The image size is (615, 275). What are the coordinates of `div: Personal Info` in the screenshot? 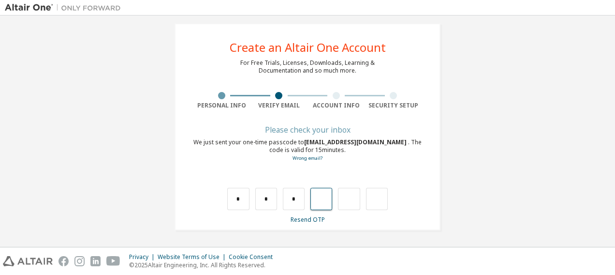 It's located at (221, 105).